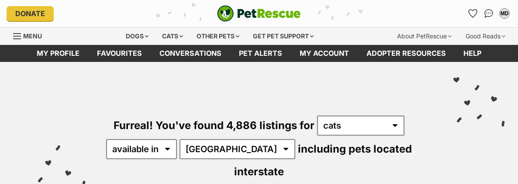  Describe the element at coordinates (58, 53) in the screenshot. I see `a: My profile` at that location.